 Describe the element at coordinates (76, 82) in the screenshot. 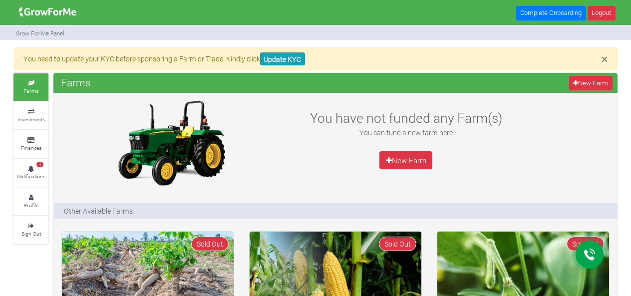

I see `span: Farms` at that location.